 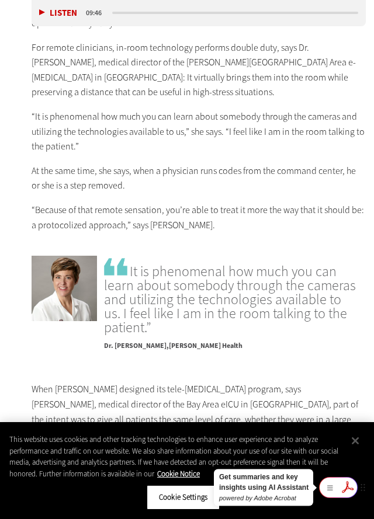 What do you see at coordinates (183, 497) in the screenshot?
I see `button: Cookie Settings` at bounding box center [183, 497].